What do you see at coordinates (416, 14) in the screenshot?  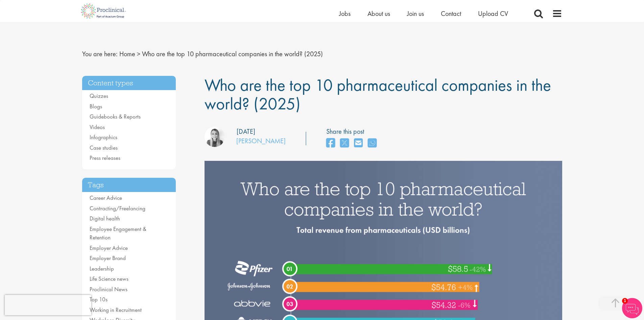 I see `span: Join us` at bounding box center [416, 14].